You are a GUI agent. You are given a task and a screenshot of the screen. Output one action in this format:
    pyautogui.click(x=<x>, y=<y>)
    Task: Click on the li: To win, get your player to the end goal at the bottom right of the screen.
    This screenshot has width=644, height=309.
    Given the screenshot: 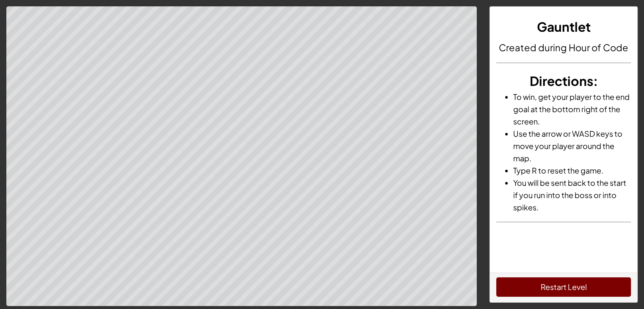 What is the action you would take?
    pyautogui.click(x=572, y=109)
    